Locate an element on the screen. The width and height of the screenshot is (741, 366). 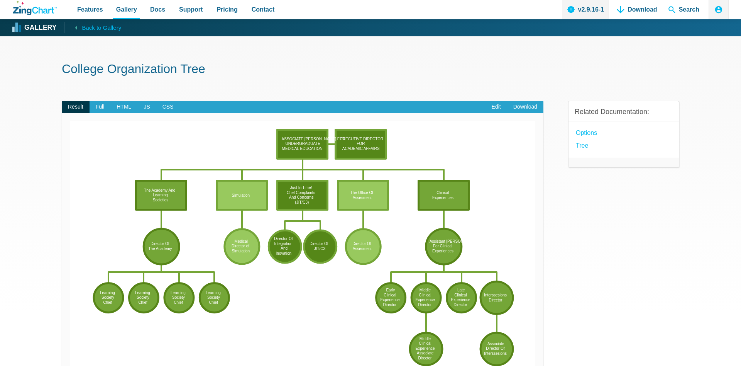
tspan: For Clinical is located at coordinates (443, 246).